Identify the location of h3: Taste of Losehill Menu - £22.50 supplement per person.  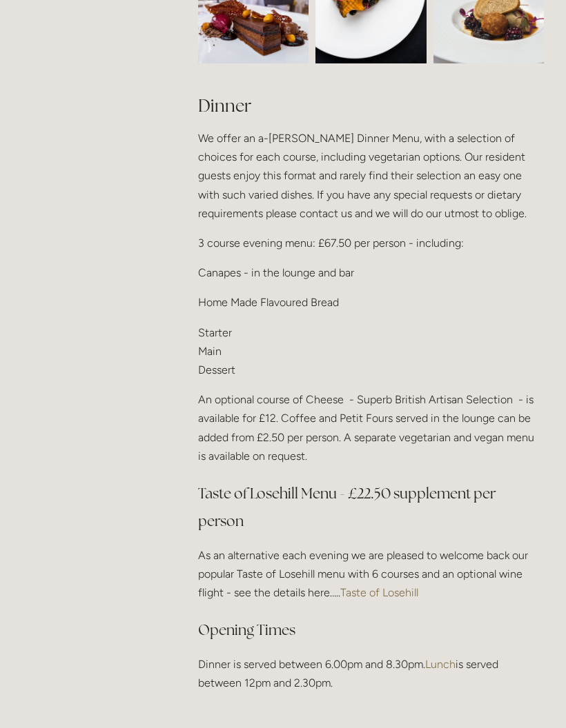
(370, 508).